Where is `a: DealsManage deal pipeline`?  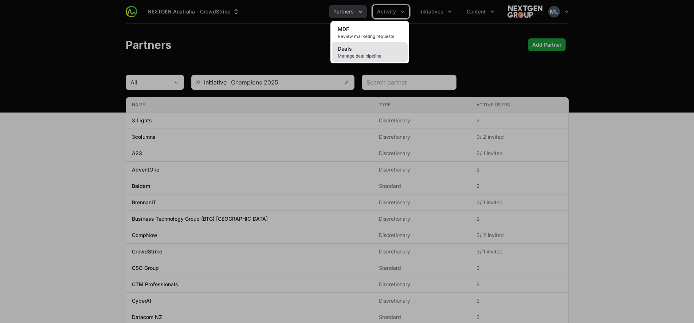 a: DealsManage deal pipeline is located at coordinates (370, 52).